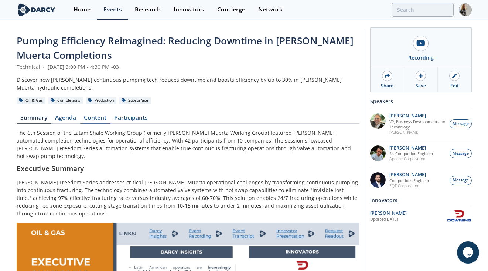 Image resolution: width=488 pixels, height=271 pixels. I want to click on a: Recording, so click(421, 47).